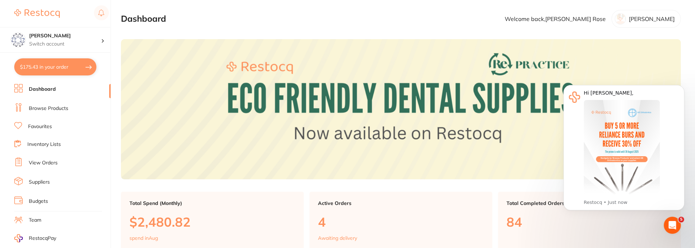  I want to click on p: Total Completed Orders, so click(590, 203).